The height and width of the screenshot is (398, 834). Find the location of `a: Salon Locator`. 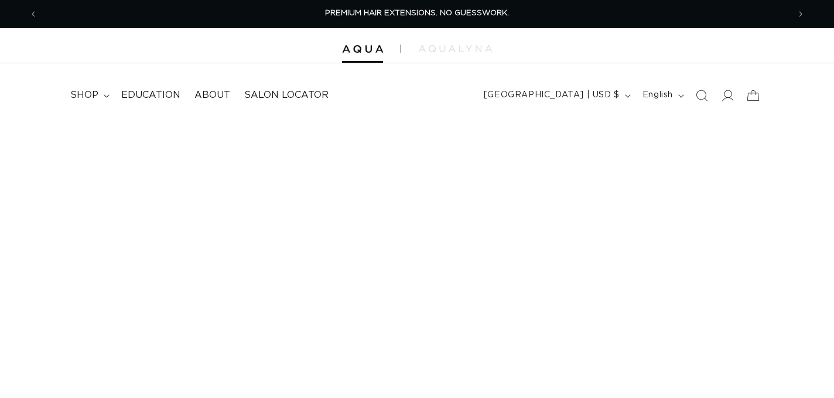

a: Salon Locator is located at coordinates (286, 95).